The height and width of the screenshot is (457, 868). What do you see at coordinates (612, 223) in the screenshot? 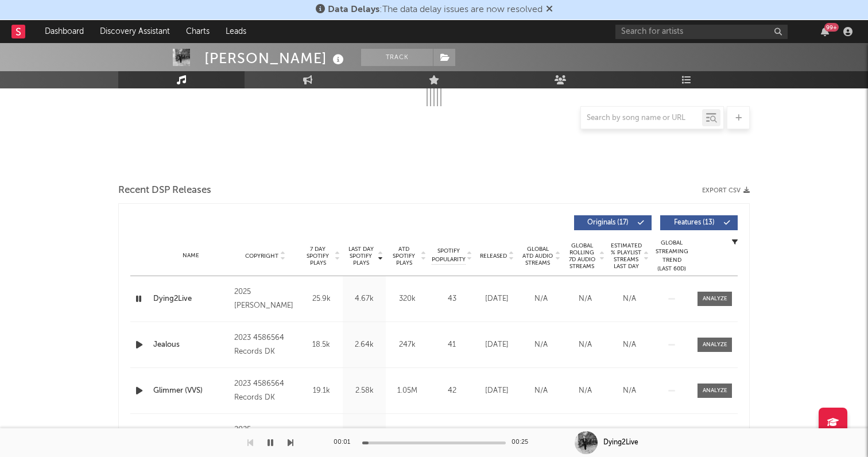
I see `button: Originals(17)` at bounding box center [612, 223].